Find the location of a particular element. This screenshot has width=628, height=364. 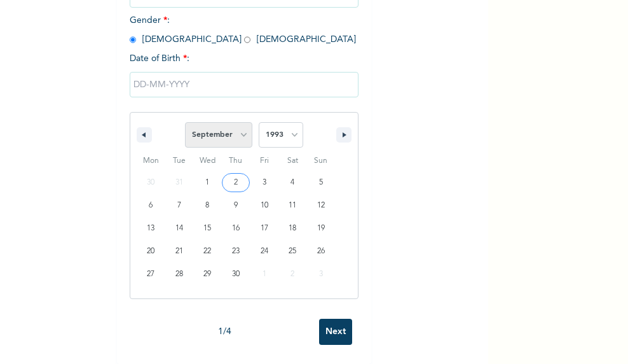

button: 19 is located at coordinates (320, 228).